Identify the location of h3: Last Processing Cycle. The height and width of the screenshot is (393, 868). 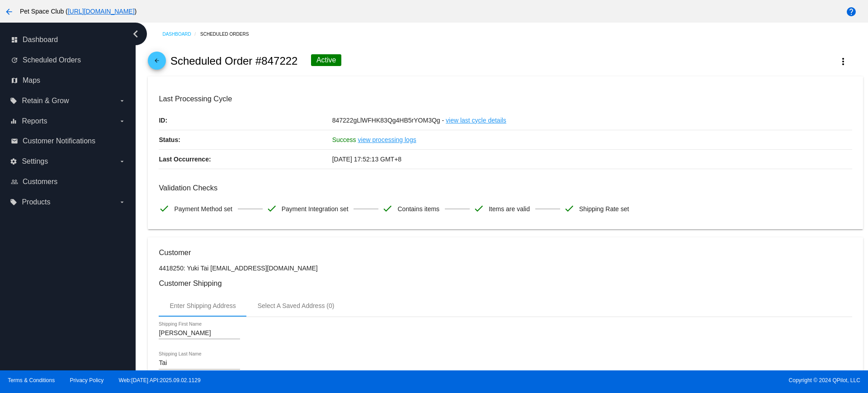
(505, 99).